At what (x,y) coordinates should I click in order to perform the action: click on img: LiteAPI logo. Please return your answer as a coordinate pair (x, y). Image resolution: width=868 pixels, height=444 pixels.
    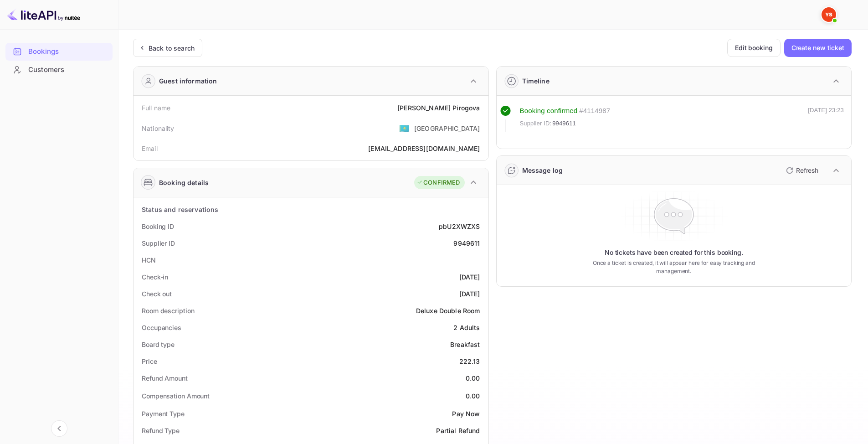
    Looking at the image, I should click on (44, 14).